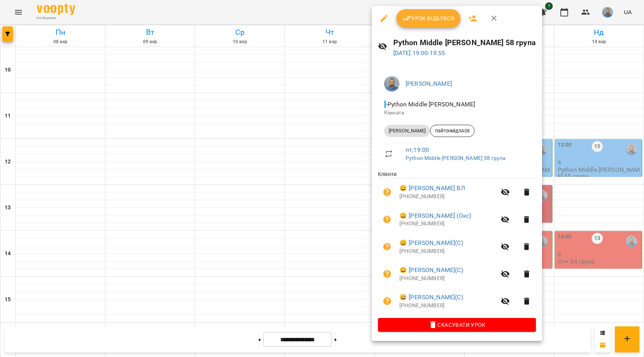 This screenshot has width=644, height=357. Describe the element at coordinates (429, 18) in the screenshot. I see `button: Урок відбувся` at that location.